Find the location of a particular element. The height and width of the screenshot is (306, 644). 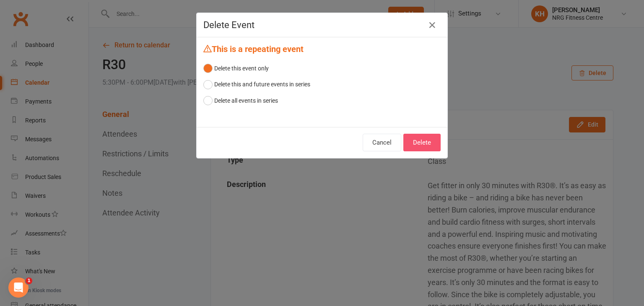

button: Cancel is located at coordinates (382, 143).